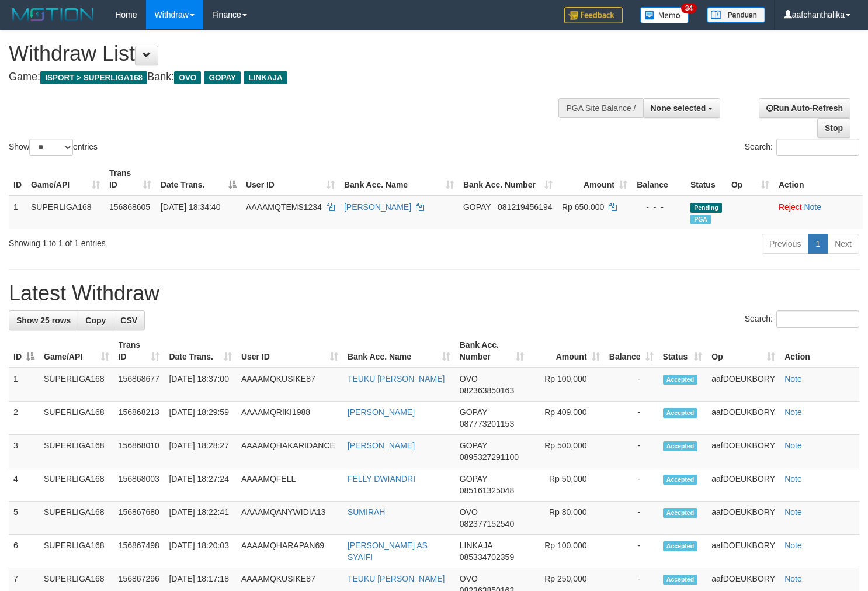  Describe the element at coordinates (489, 457) in the screenshot. I see `span: Copy 0895327291100 to clipboard` at that location.